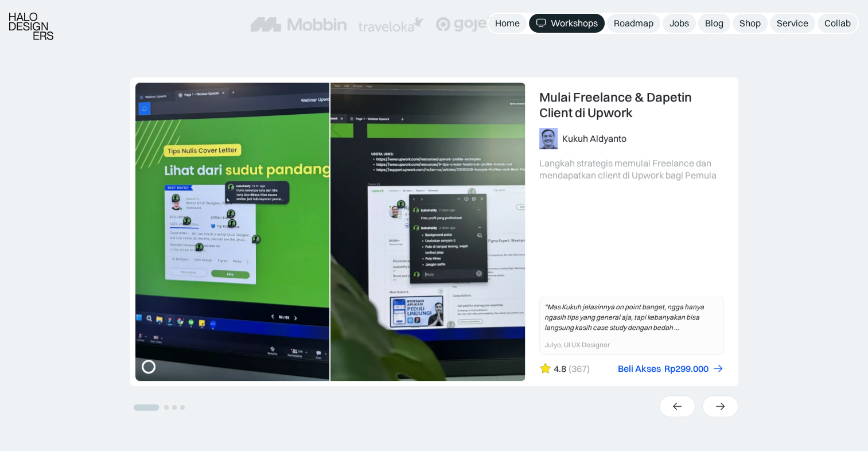  What do you see at coordinates (507, 23) in the screenshot?
I see `a: Home` at bounding box center [507, 23].